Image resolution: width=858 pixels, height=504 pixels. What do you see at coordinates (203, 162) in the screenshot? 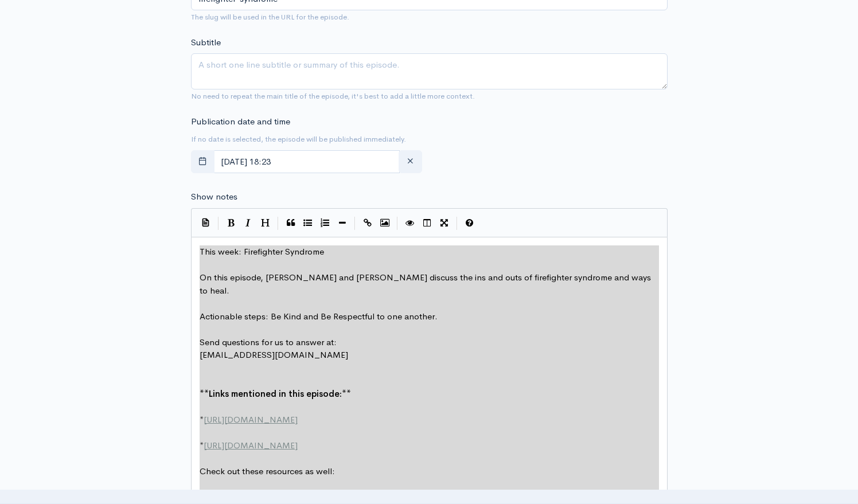
I see `button: toggle` at bounding box center [203, 162].